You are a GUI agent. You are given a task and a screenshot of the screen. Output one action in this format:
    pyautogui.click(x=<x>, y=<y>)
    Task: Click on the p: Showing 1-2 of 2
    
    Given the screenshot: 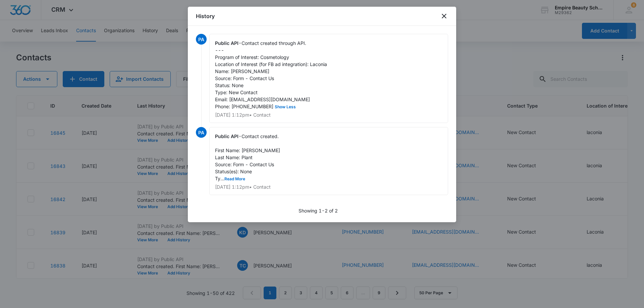 What is the action you would take?
    pyautogui.click(x=318, y=210)
    